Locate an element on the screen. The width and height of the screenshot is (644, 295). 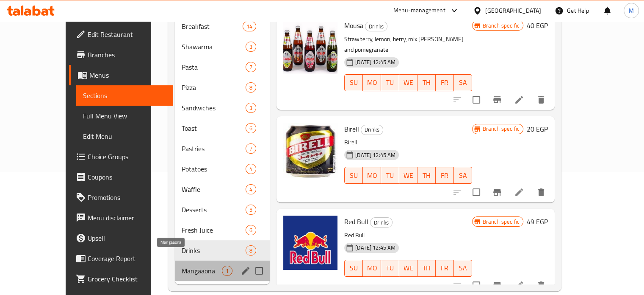
span: Mousa is located at coordinates (354, 25).